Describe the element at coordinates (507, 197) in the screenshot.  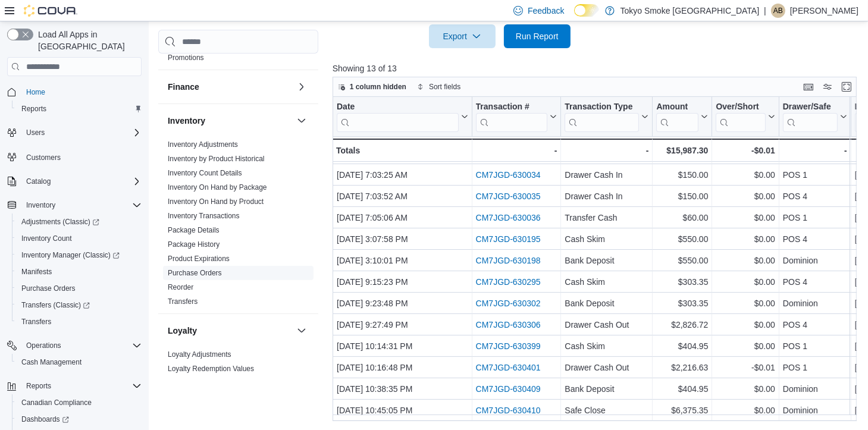
I see `a: CM7JGD-630035` at that location.